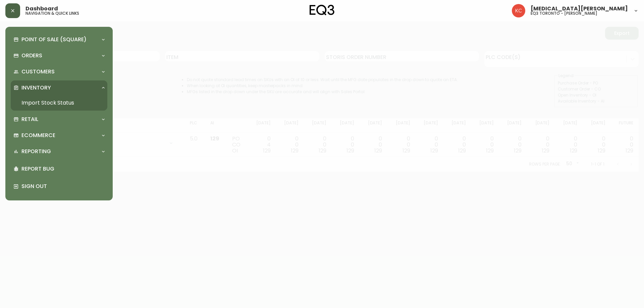  Describe the element at coordinates (59, 39) in the screenshot. I see `div: Point of Sale (Square)` at that location.